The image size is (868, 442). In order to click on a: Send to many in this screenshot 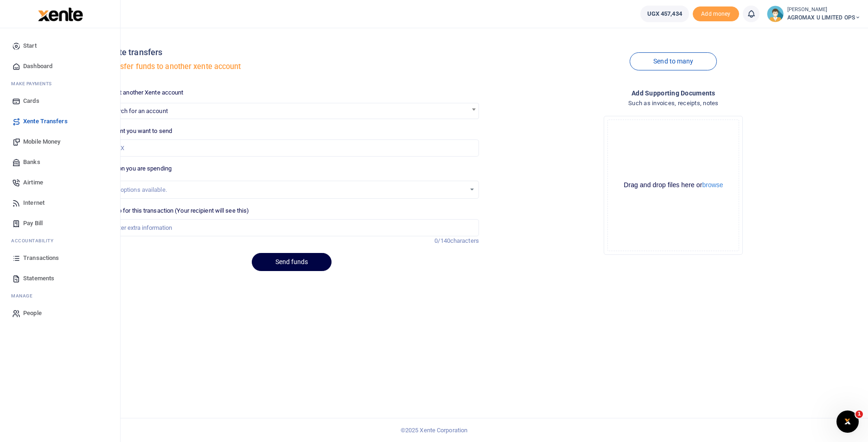, I will do `click(673, 61)`.